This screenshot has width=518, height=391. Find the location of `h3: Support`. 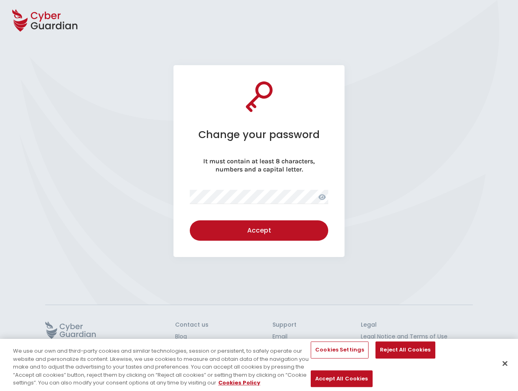

h3: Support is located at coordinates (284, 325).